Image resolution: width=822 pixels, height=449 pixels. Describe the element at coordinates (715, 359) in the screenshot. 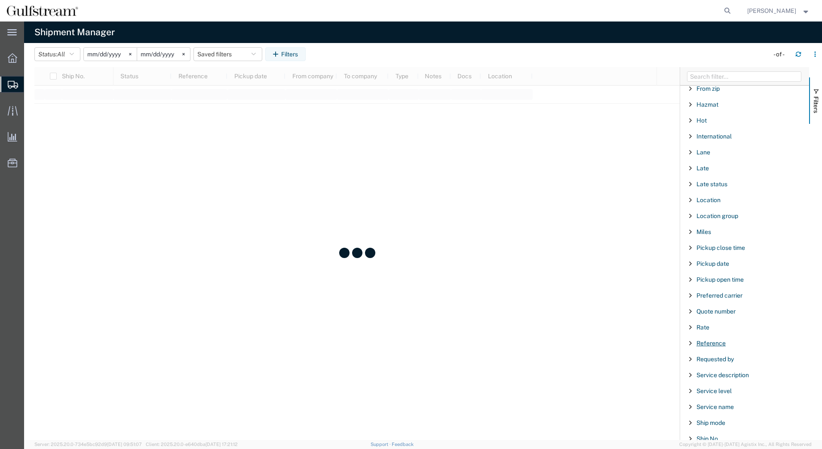

I see `span: Requested by` at that location.